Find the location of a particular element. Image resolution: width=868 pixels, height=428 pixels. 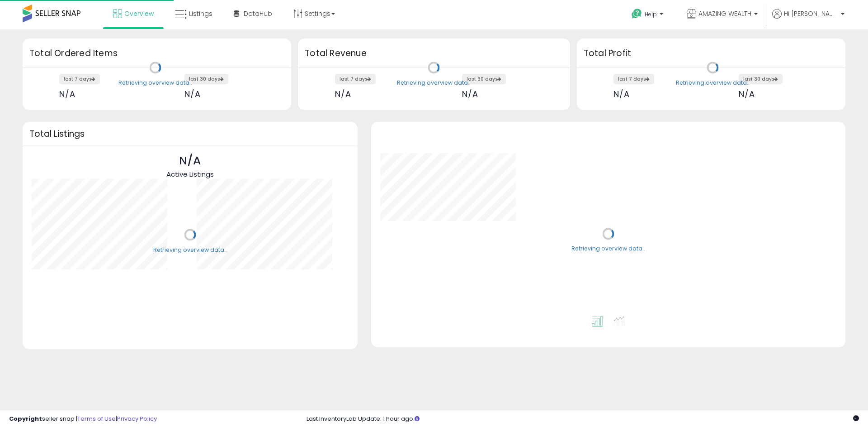

span: Help is located at coordinates (651, 14).